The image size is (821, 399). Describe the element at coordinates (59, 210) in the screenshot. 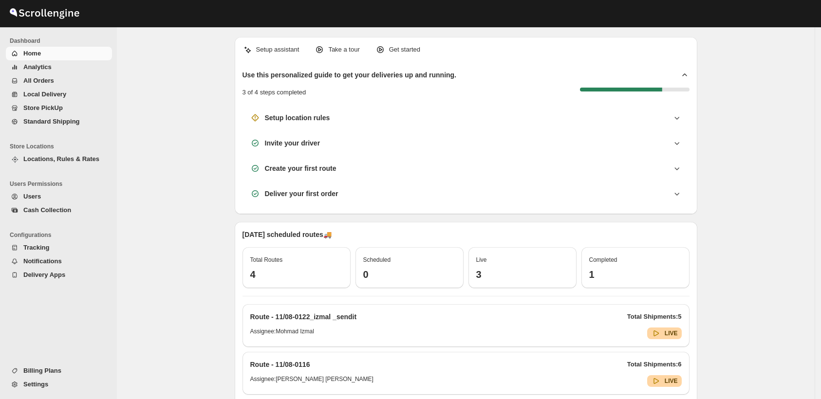

I see `button: Cash Collection` at that location.